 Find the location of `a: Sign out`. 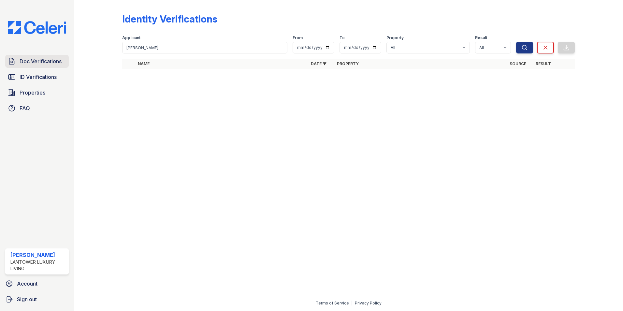

a: Sign out is located at coordinates (37, 299).